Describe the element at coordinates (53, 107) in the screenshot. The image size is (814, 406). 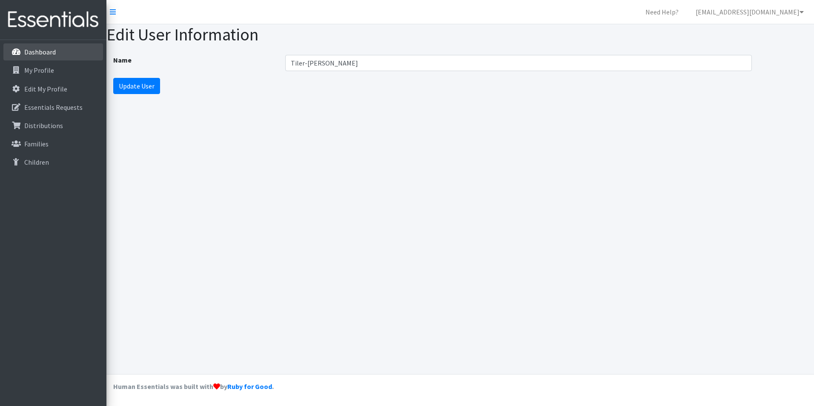
I see `a: Essentials Requests` at that location.